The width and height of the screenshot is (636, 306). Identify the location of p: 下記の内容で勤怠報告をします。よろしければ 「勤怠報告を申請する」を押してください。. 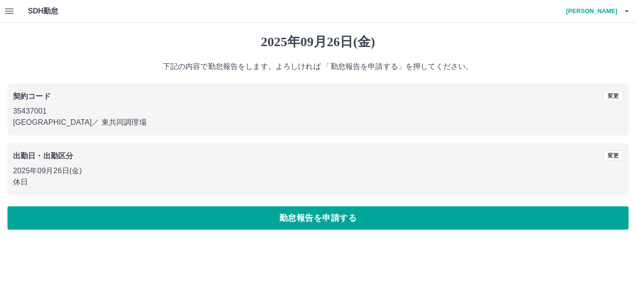
(318, 67).